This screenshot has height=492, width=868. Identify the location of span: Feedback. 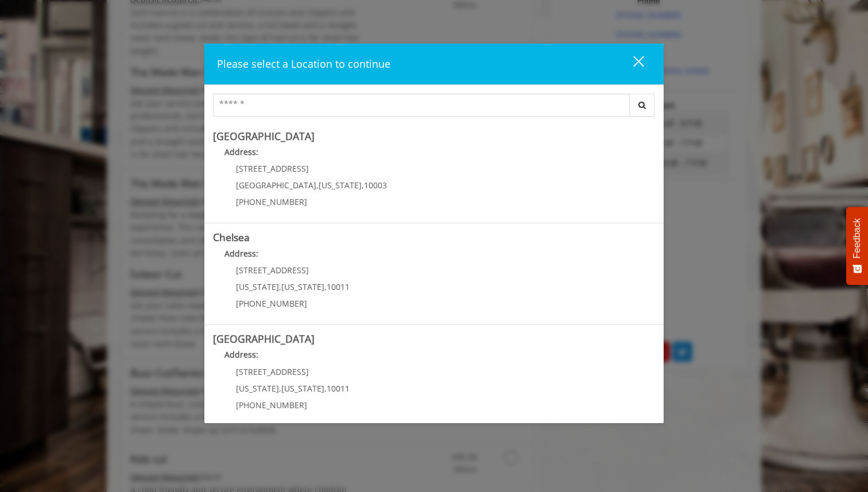
(857, 238).